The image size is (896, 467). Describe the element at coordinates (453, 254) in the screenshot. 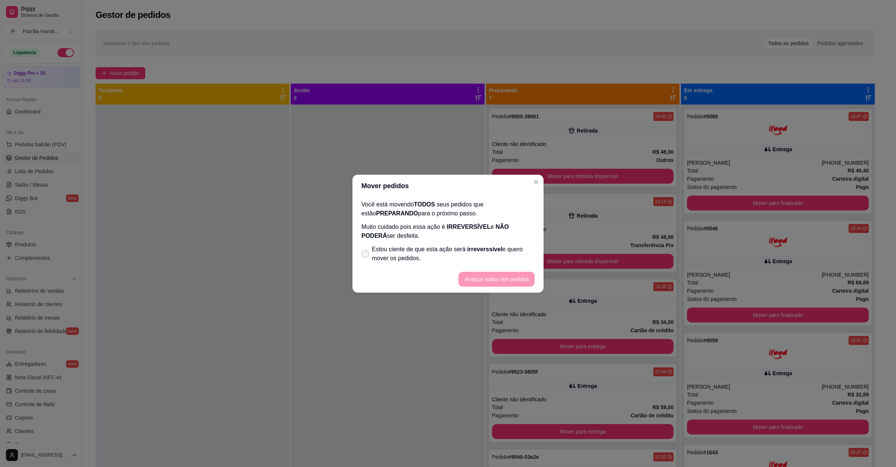

I see `span: Estou ciente de que esta ação será e quero mover os pedidos.` at that location.